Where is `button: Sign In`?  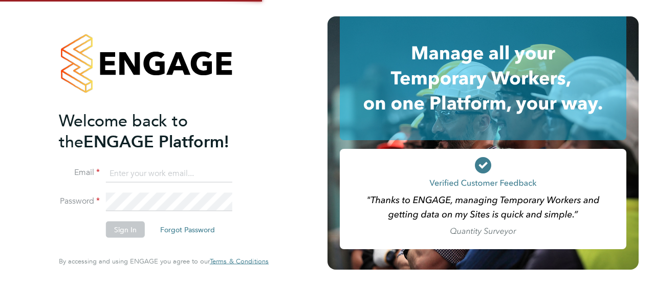 button: Sign In is located at coordinates (125, 230).